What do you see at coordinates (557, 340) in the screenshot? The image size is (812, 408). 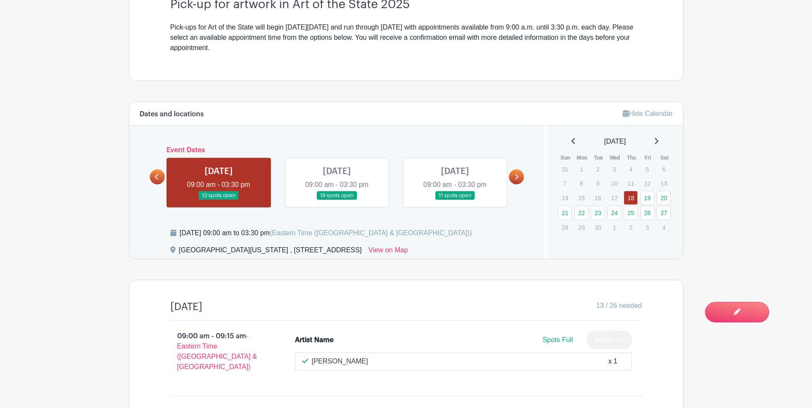 I see `span: Spots Full` at bounding box center [557, 340].